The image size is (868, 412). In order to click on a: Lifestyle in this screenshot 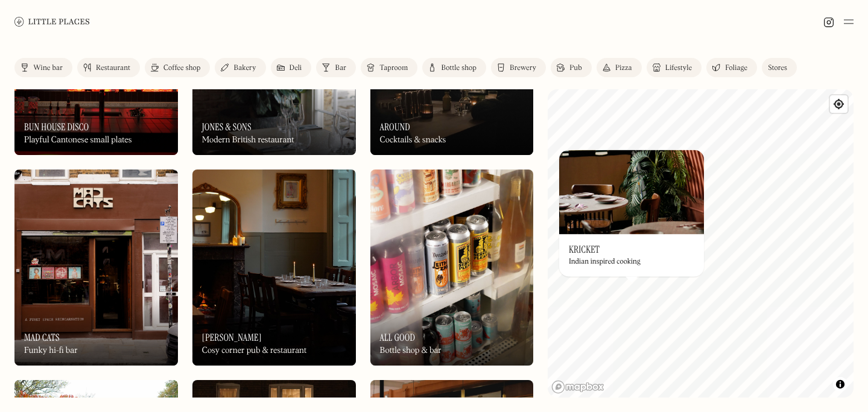, I will do `click(674, 68)`.